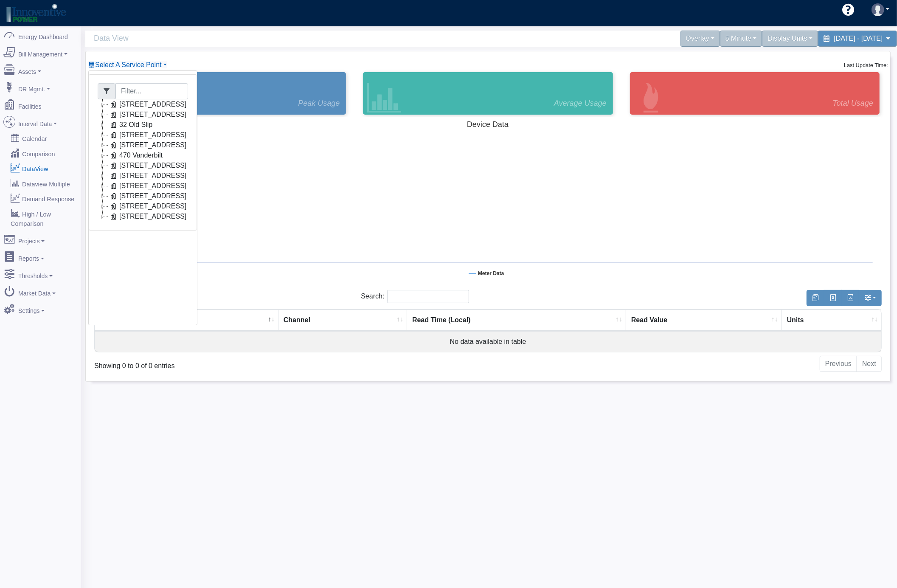  Describe the element at coordinates (136, 156) in the screenshot. I see `a: 470 Vanderbilt` at that location.